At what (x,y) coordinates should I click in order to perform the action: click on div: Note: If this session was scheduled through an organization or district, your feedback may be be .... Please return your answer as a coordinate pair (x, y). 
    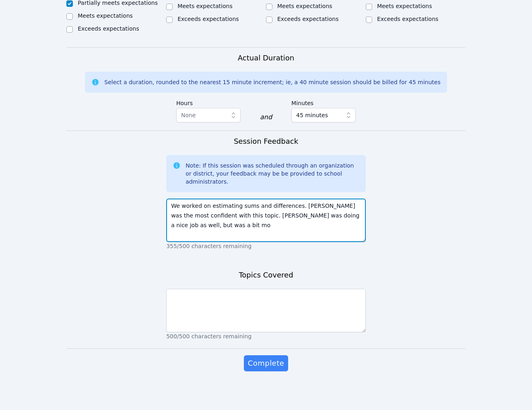
    Looking at the image, I should click on (272, 173).